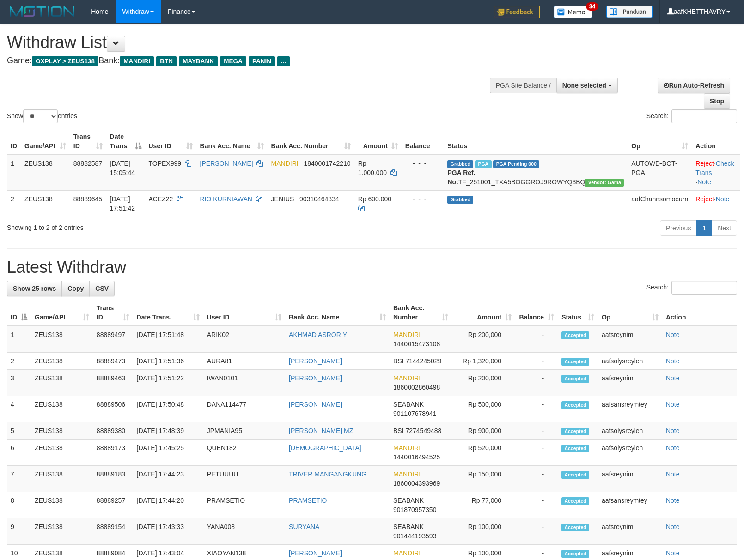 This screenshot has height=560, width=744. Describe the element at coordinates (483, 505) in the screenshot. I see `td: Rp 77,000` at that location.